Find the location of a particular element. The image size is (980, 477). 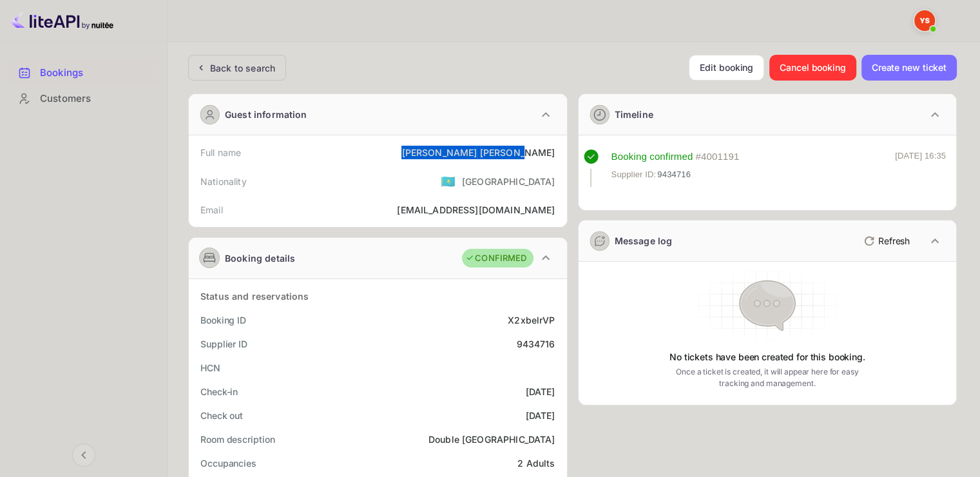

button: Edit booking is located at coordinates (725, 68).